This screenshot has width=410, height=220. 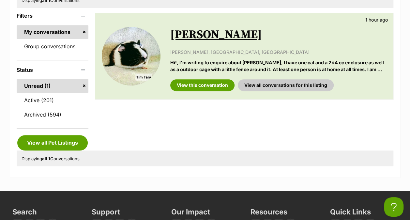 What do you see at coordinates (53, 70) in the screenshot?
I see `header: Status` at bounding box center [53, 70].